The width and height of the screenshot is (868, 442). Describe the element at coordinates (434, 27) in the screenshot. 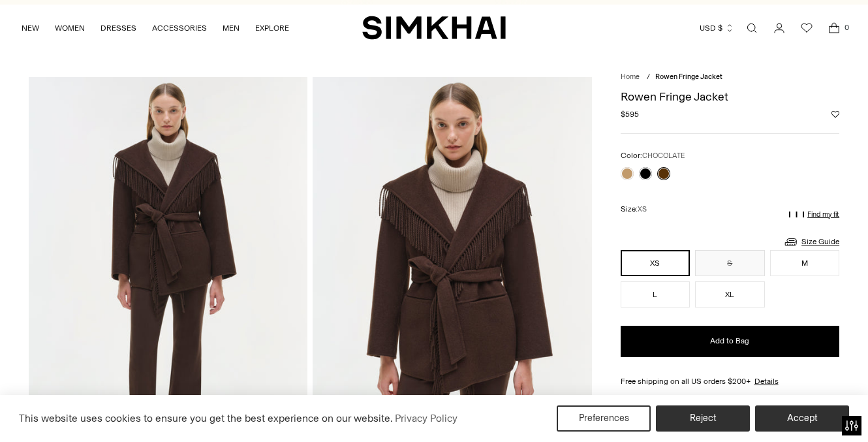

I see `a: SIMKHAI` at that location.